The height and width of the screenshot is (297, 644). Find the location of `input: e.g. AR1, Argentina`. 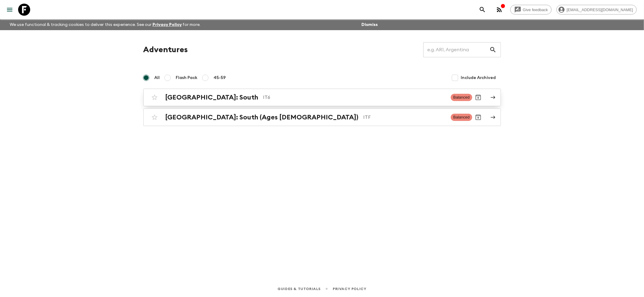

input: e.g. AR1, Argentina is located at coordinates (456, 50).